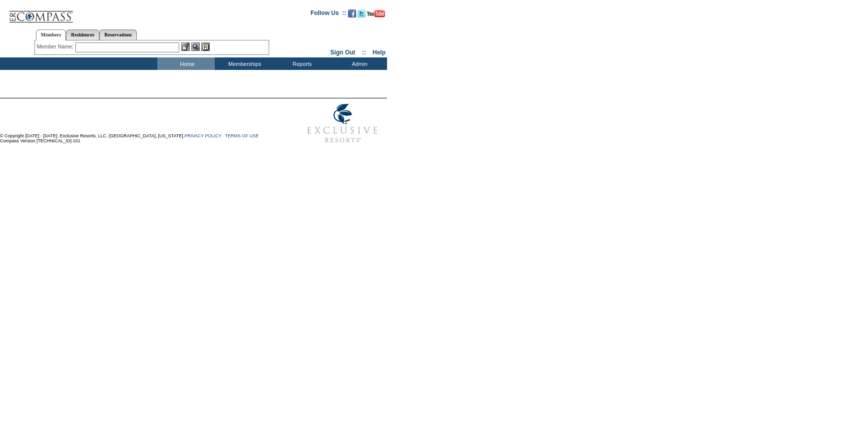 The width and height of the screenshot is (868, 433). I want to click on a: Members, so click(51, 35).